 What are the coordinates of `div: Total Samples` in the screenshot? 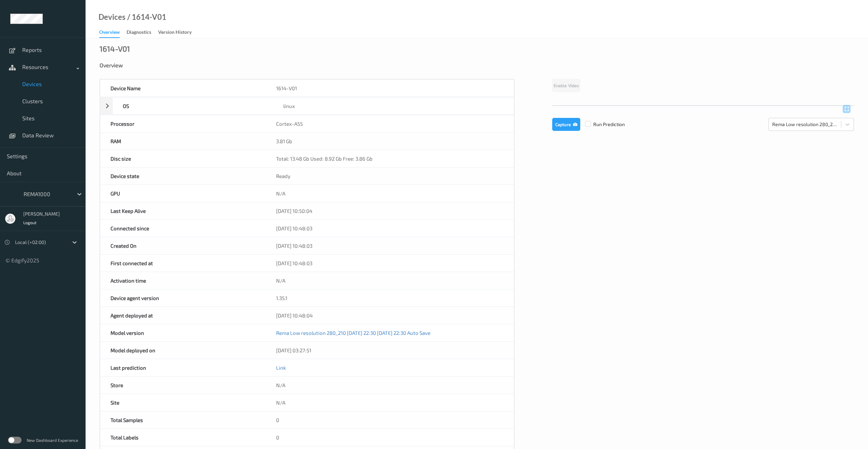 It's located at (183, 420).